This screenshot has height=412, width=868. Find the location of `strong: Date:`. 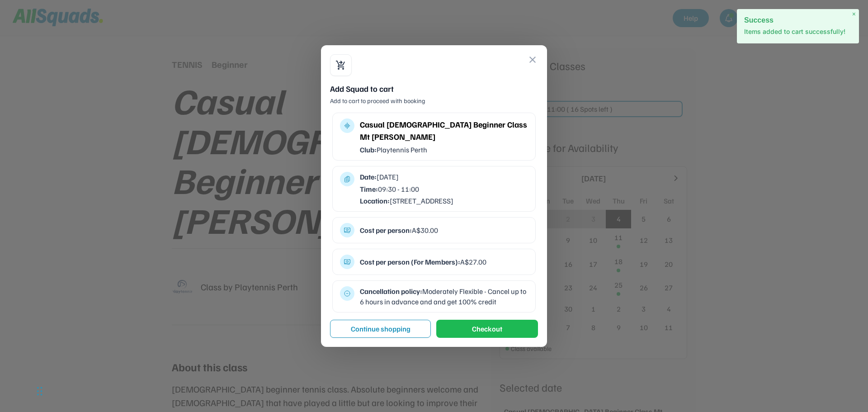

strong: Date: is located at coordinates (368, 177).